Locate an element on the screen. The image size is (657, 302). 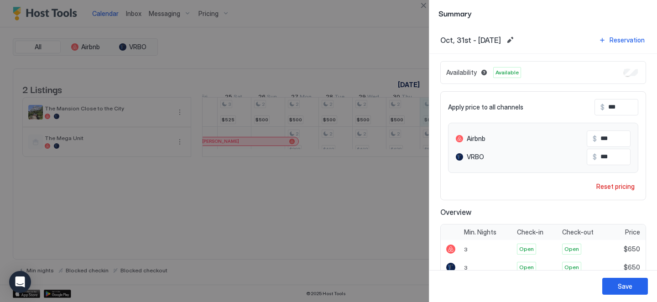
button: Edit date range is located at coordinates (510, 40).